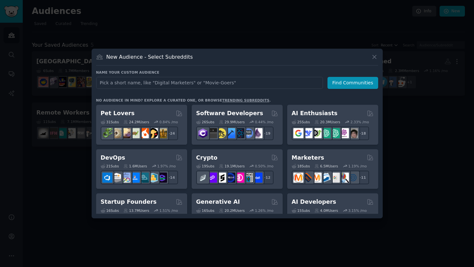 Image resolution: width=474 pixels, height=267 pixels. Describe the element at coordinates (357, 166) in the screenshot. I see `div: 1.19 % /mo` at that location.